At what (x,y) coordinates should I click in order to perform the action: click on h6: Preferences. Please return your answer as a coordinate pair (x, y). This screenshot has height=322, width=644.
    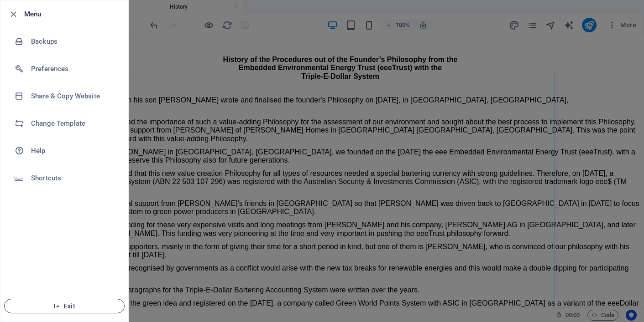
    Looking at the image, I should click on (73, 69).